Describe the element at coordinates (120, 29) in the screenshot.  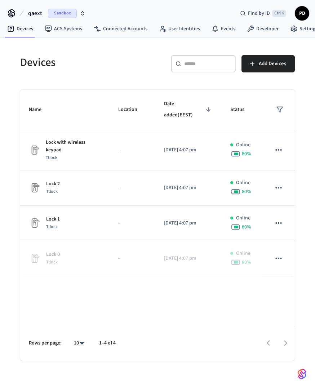
I see `a: Connected Accounts` at that location.